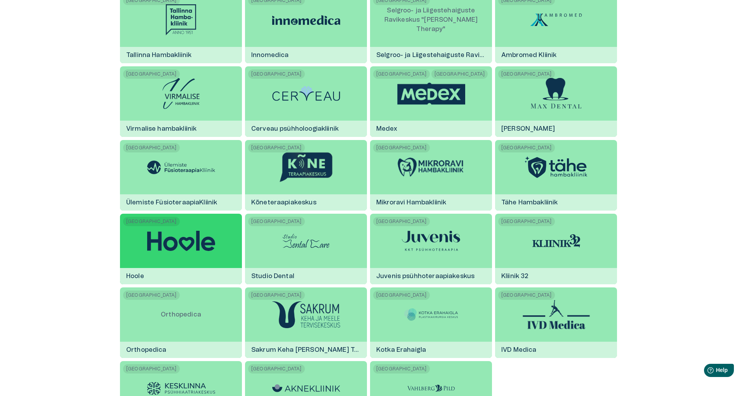  Describe the element at coordinates (181, 388) in the screenshot. I see `img: Kesklinna Psühhiaatriakeskus logo` at that location.